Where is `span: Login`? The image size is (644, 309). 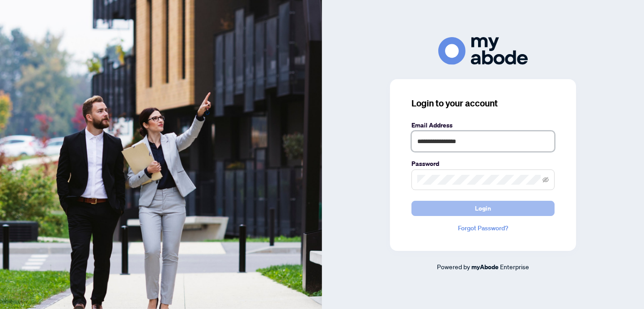 span: Login is located at coordinates (483, 208).